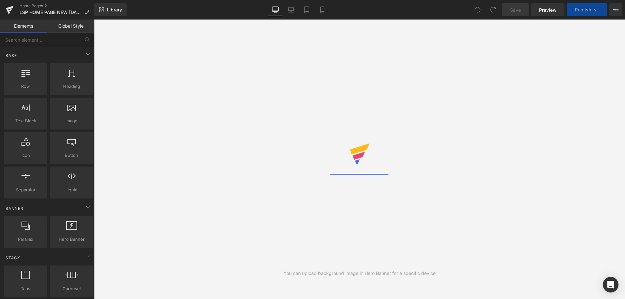  I want to click on span: Separator, so click(25, 190).